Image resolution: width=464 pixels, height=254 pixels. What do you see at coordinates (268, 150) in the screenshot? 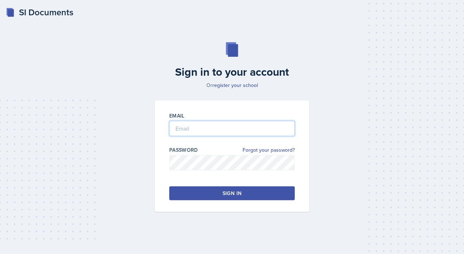
I see `a: Forgot your password?` at bounding box center [268, 150].